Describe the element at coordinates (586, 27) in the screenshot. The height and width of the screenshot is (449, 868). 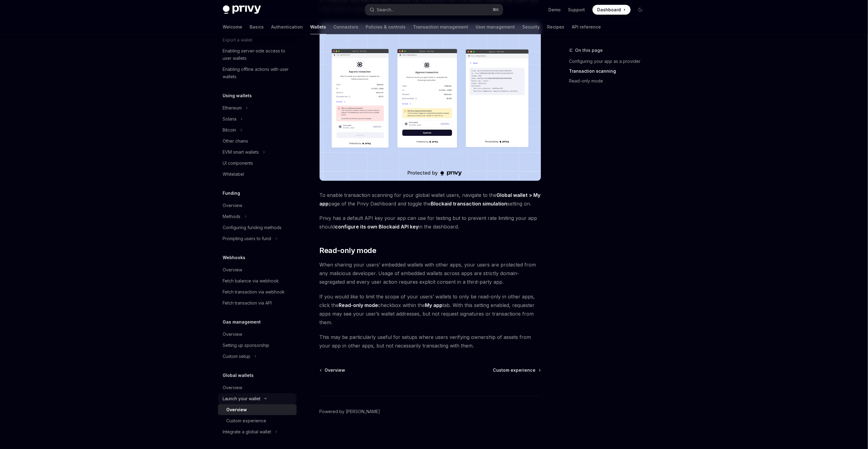
I see `a: API reference` at that location.